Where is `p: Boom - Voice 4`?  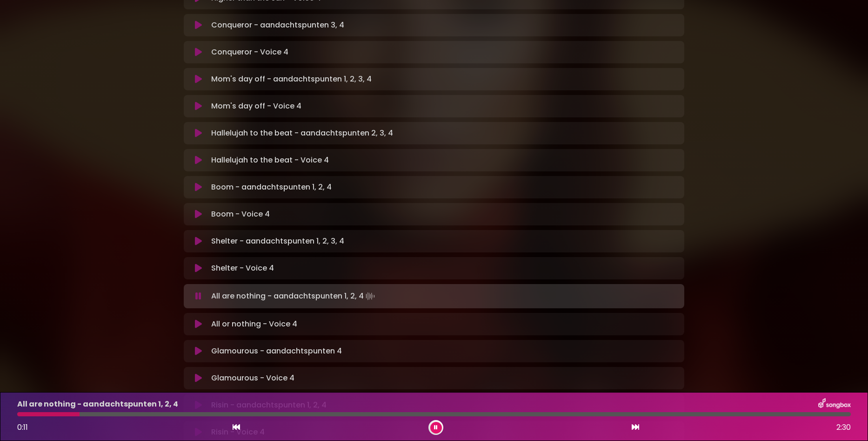
p: Boom - Voice 4 is located at coordinates (241, 214).